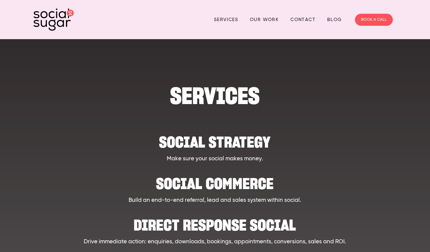 This screenshot has height=252, width=430. I want to click on img: SocialSugar, so click(54, 19).